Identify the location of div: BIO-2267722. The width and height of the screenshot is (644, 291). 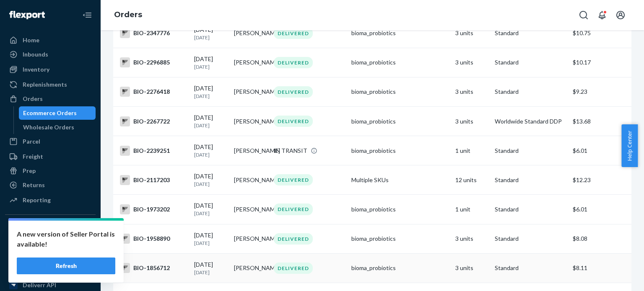
(153, 122).